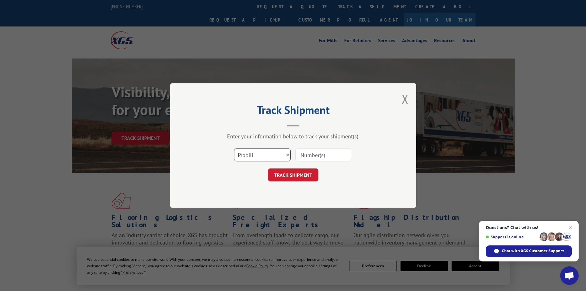 Image resolution: width=586 pixels, height=291 pixels. Describe the element at coordinates (405, 99) in the screenshot. I see `button: Close modal` at that location.